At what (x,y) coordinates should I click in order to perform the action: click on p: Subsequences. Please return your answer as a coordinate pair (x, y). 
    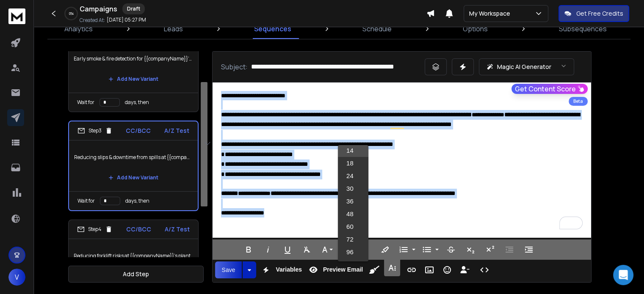
    Looking at the image, I should click on (583, 29).